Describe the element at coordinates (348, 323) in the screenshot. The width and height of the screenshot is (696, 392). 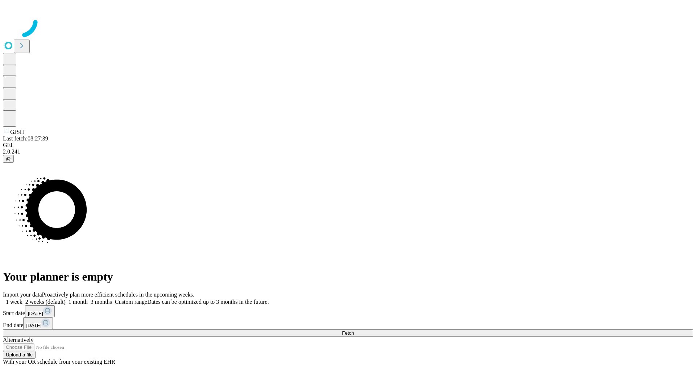
I see `div: End date` at that location.